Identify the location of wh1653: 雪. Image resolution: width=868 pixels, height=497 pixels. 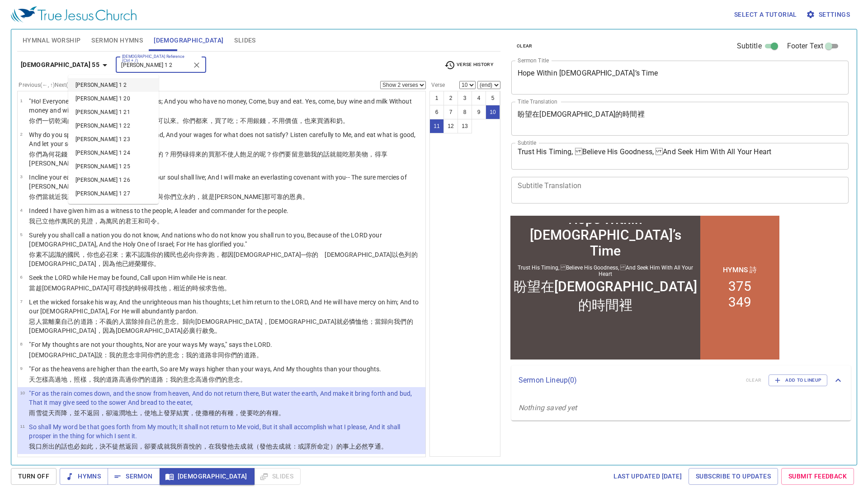
(160, 413).